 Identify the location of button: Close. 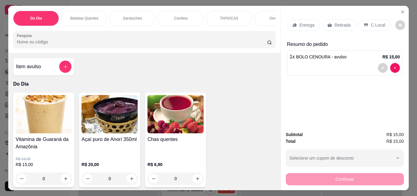
(403, 12).